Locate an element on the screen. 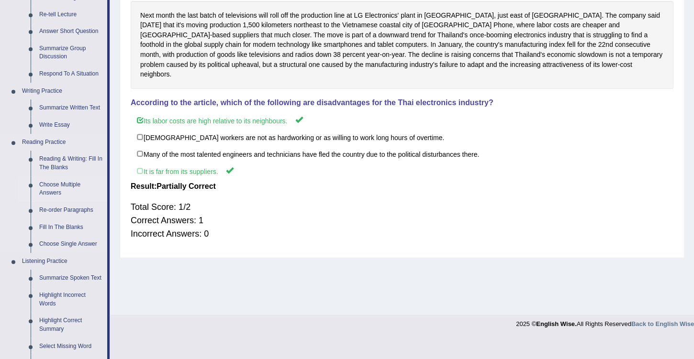 The height and width of the screenshot is (359, 694). label: Its labor costs are high relative to its neighbours. is located at coordinates (402, 120).